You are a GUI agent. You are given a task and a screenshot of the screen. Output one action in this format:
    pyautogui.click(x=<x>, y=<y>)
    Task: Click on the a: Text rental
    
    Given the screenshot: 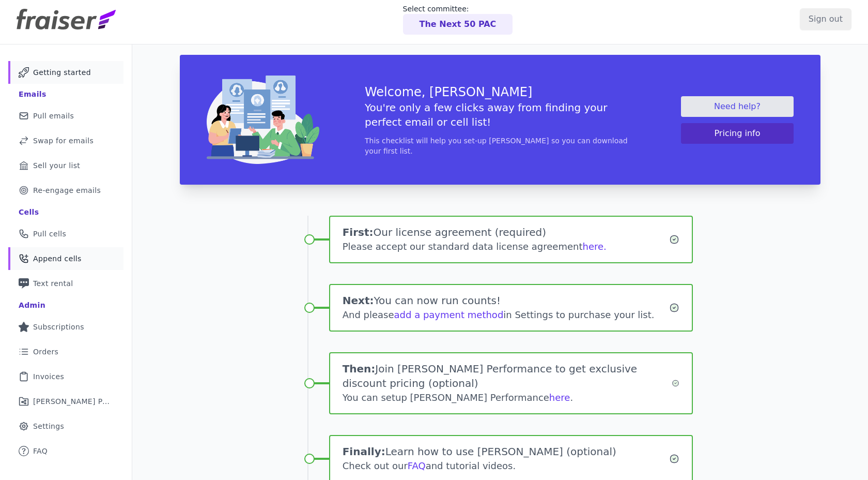 What is the action you would take?
    pyautogui.click(x=66, y=283)
    